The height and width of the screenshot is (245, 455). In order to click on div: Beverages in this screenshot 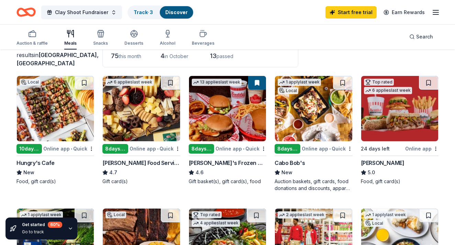, I will do `click(203, 43)`.